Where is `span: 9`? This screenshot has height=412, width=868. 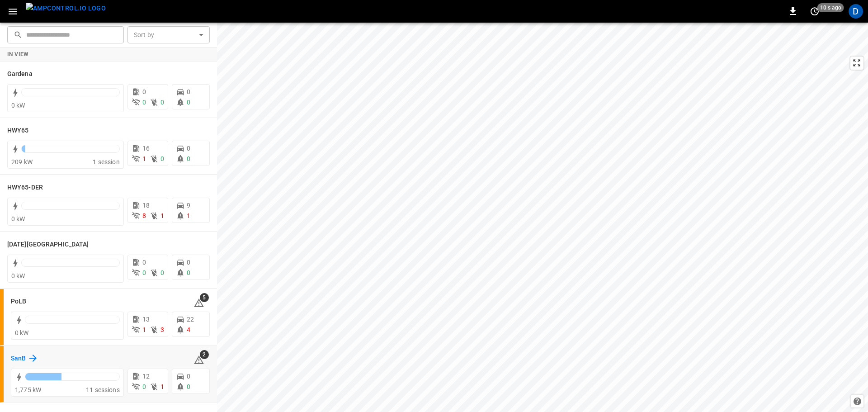
span: 9 is located at coordinates (188, 206).